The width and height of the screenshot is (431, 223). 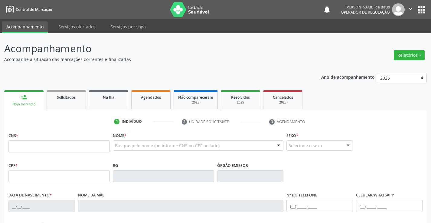 What do you see at coordinates (152, 49) in the screenshot?
I see `p: Acompanhamento` at bounding box center [152, 49].